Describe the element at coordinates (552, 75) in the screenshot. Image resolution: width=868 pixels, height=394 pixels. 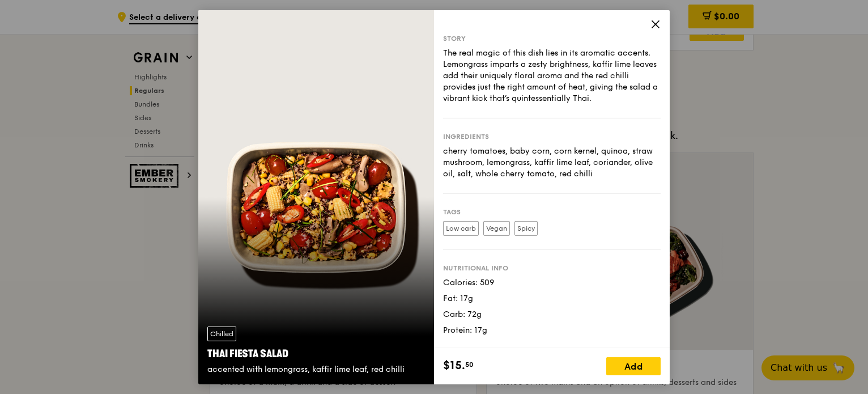
I see `div: The real magic of this dish lies in its aromatic accents. Lemongrass imparts a zesty brightness, ...` at that location.